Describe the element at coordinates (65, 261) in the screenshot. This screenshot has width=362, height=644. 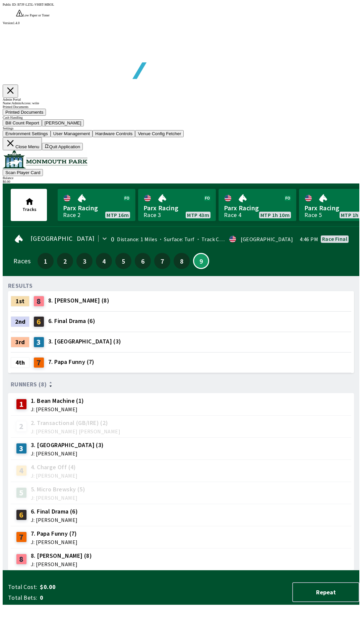
I see `button: 2` at that location.